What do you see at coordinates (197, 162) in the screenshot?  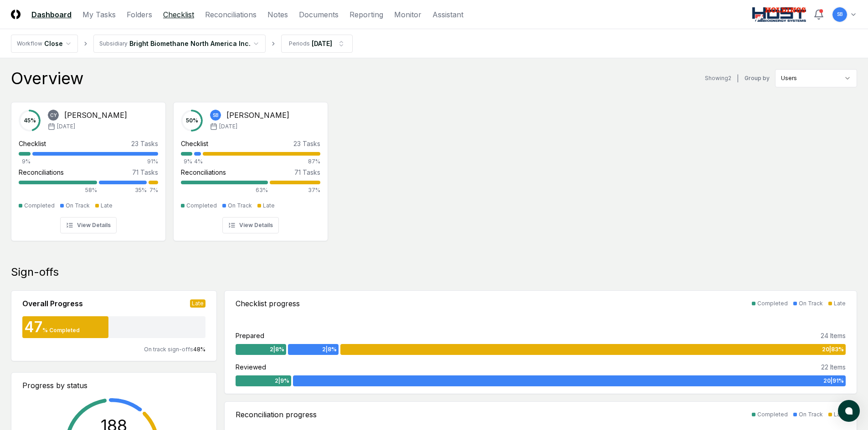 I see `div: 4%` at bounding box center [197, 162].